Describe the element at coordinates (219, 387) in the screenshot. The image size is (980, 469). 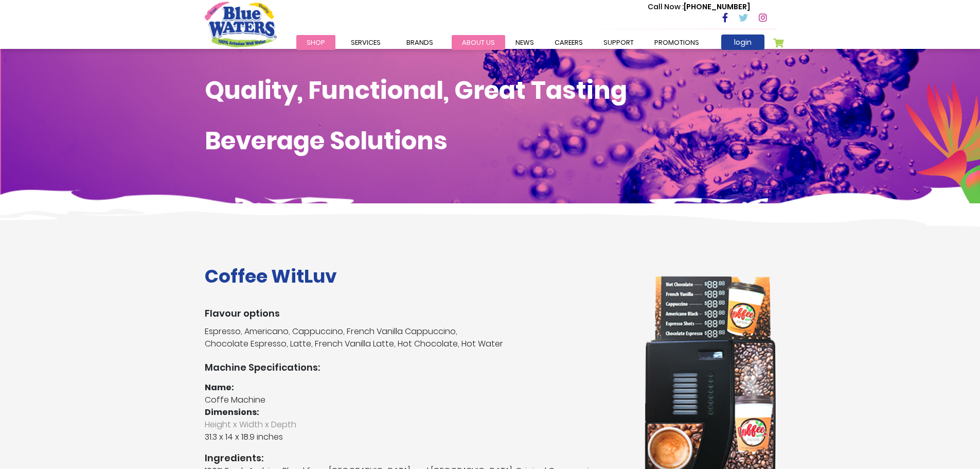
I see `strong: Name:` at that location.